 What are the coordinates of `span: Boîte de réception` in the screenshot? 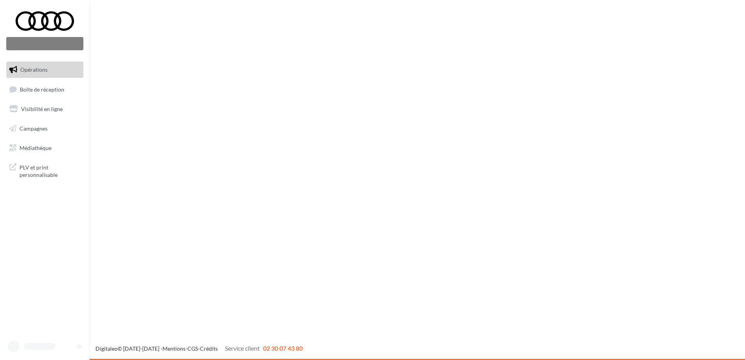 It's located at (42, 89).